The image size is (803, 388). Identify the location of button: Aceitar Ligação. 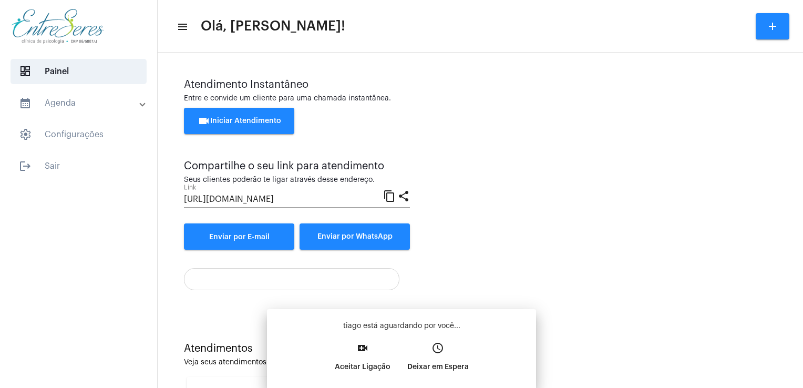
(362, 361).